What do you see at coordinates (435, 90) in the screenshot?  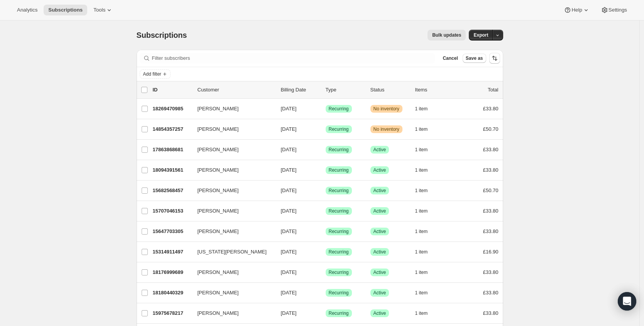 I see `div: Items` at bounding box center [435, 90].